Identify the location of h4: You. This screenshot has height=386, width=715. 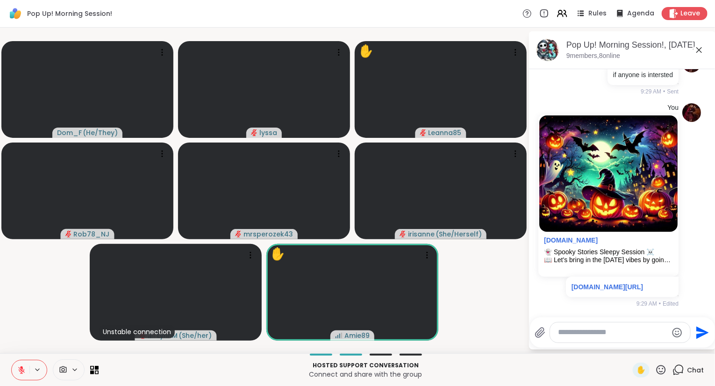
(673, 108).